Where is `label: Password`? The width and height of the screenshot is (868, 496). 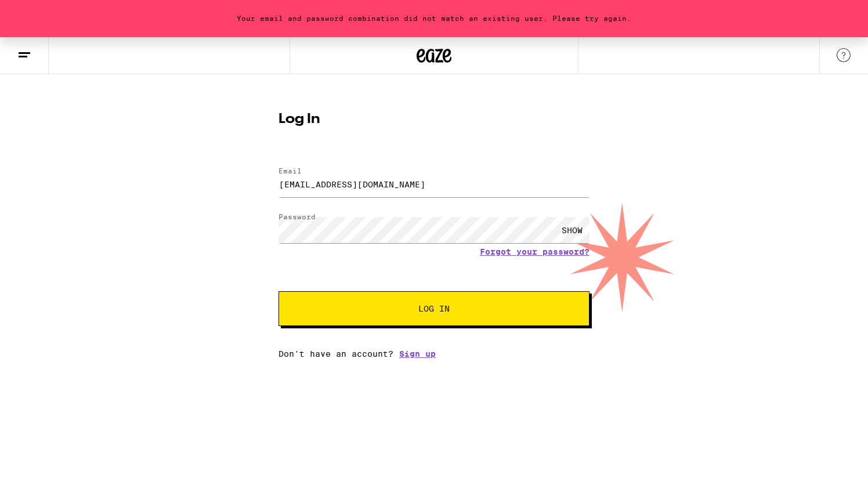
label: Password is located at coordinates (297, 216).